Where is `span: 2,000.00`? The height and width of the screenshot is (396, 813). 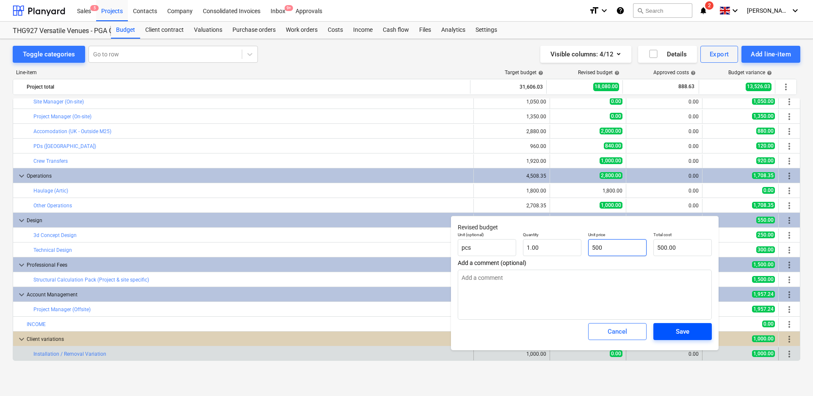
span: 2,000.00 is located at coordinates (611, 131).